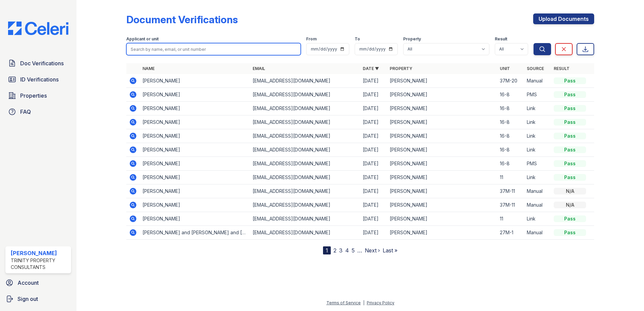 The image size is (644, 311). Describe the element at coordinates (38, 80) in the screenshot. I see `a: ID Verifications` at that location.